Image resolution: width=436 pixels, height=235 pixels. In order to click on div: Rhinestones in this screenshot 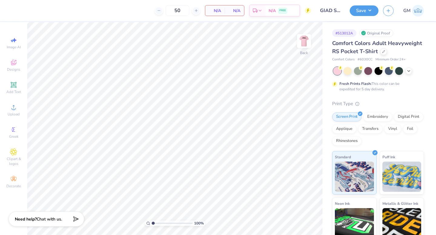, I will do `click(346, 141)`.